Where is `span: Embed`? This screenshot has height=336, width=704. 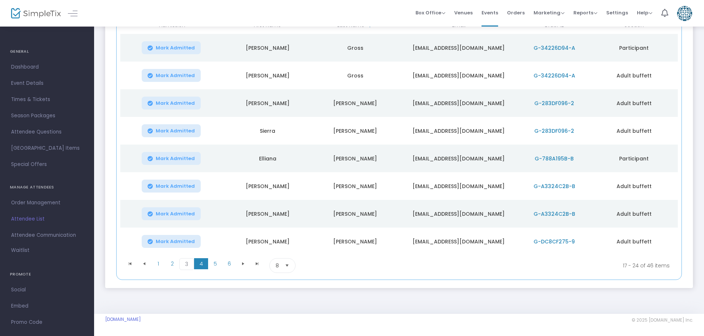 span: Embed is located at coordinates (47, 306).